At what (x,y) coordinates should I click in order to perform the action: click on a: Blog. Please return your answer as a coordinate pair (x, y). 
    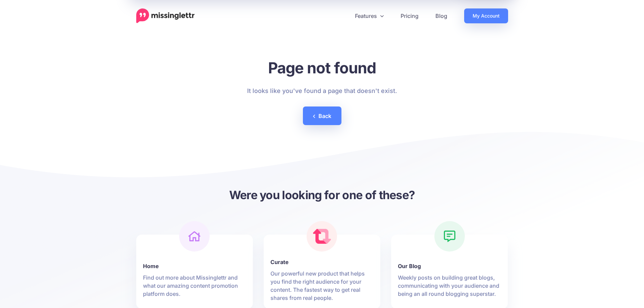
    Looking at the image, I should click on (441, 16).